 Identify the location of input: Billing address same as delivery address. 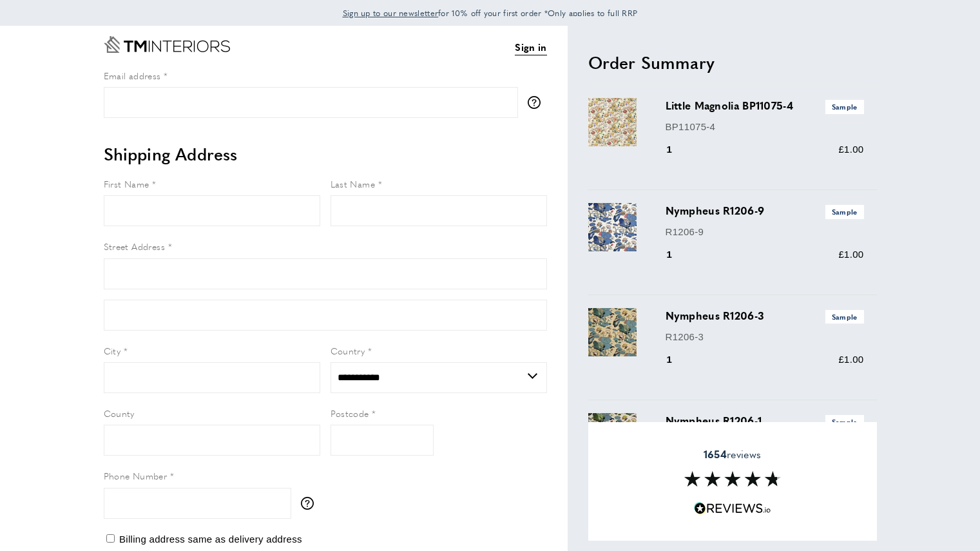
(110, 539).